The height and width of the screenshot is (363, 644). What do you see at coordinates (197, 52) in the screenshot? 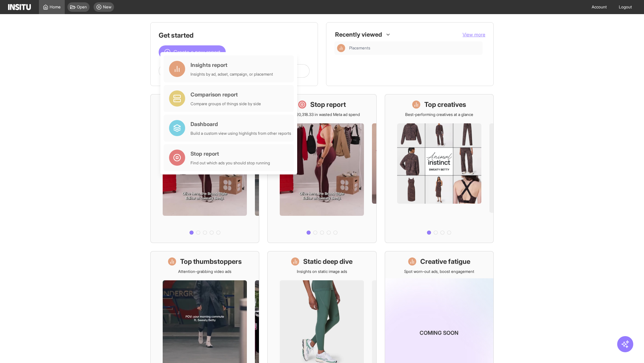
I see `span: Create a new report` at bounding box center [197, 52].